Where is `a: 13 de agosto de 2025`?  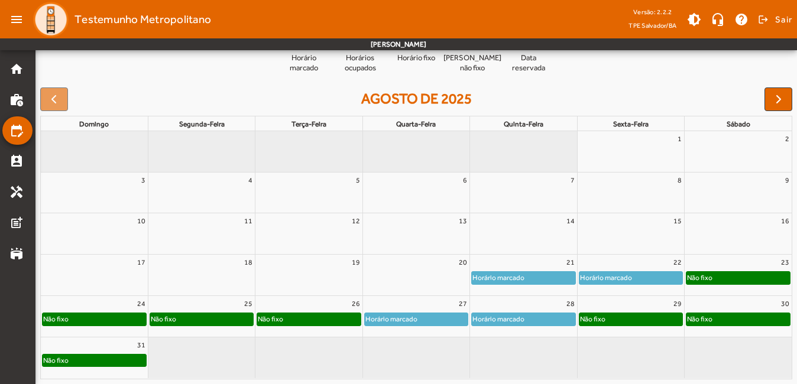 a: 13 de agosto de 2025 is located at coordinates (463, 221).